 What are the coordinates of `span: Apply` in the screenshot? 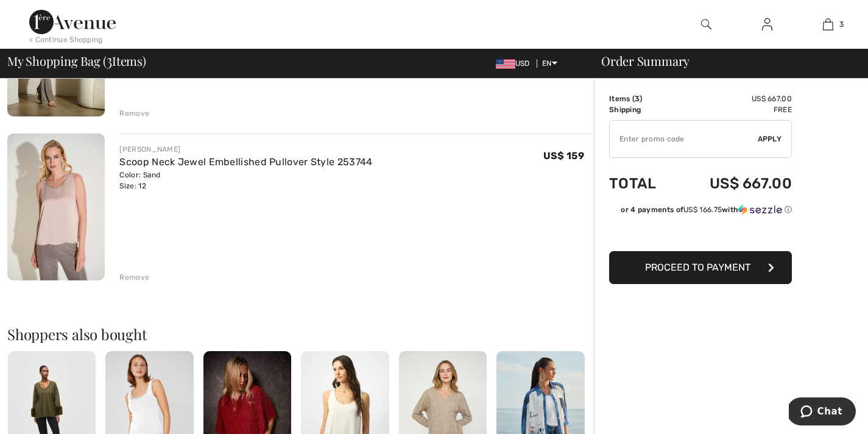 It's located at (770, 139).